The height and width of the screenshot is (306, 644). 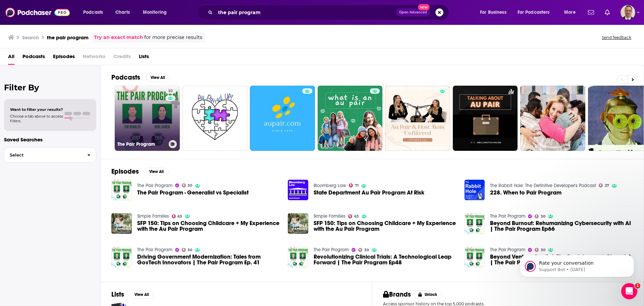 I want to click on a: Try an exact match, so click(x=119, y=37).